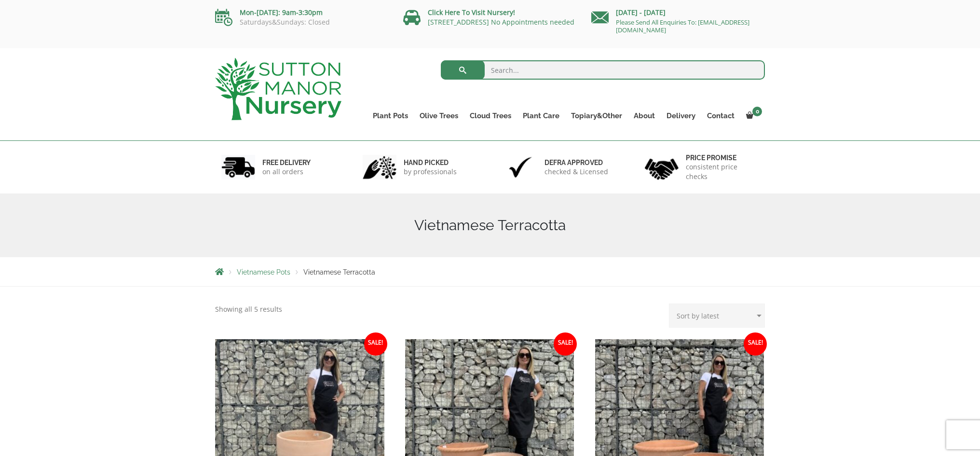  I want to click on a: Contact, so click(721, 116).